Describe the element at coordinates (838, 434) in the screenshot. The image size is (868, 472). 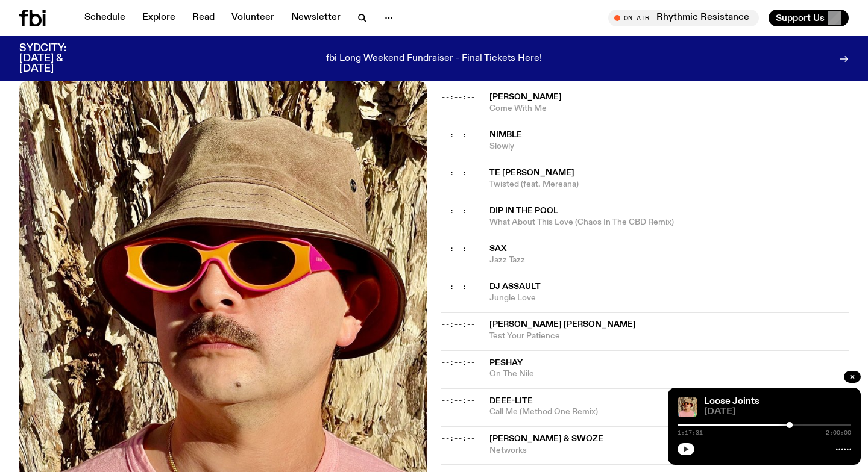
I see `span: 2:00:00` at that location.